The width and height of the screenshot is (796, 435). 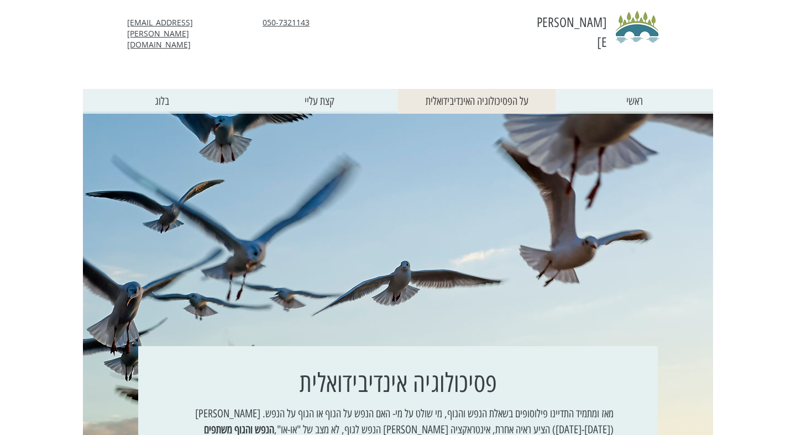 I want to click on a: קצת עליי, so click(x=319, y=101).